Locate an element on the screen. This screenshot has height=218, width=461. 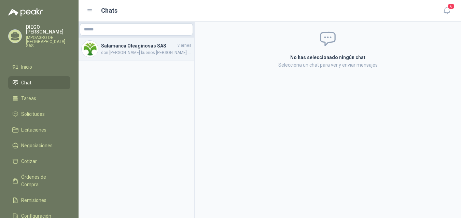
a: Cotizar is located at coordinates (39, 161).